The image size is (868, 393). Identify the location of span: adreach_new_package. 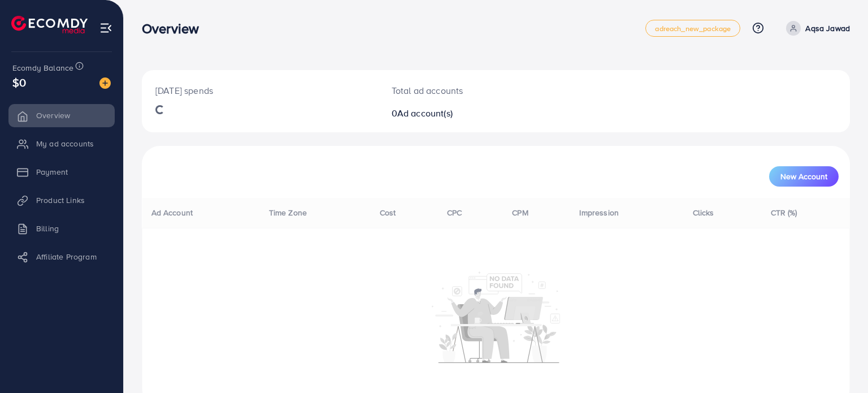
(693, 28).